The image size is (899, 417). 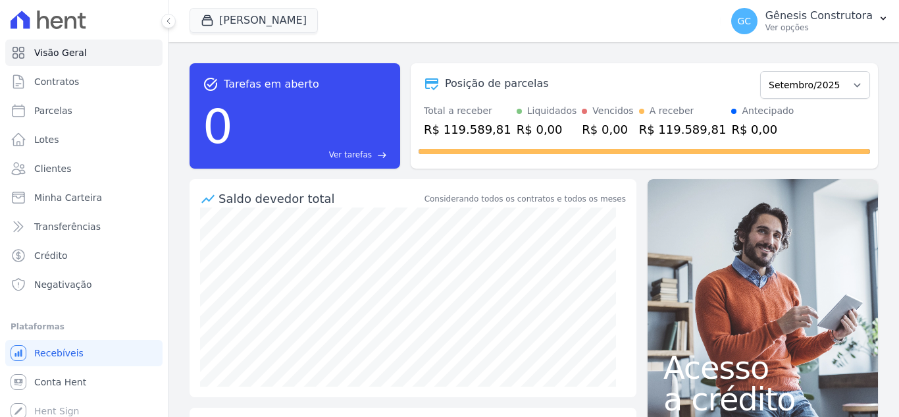 What do you see at coordinates (84, 53) in the screenshot?
I see `a: Visão Geral` at bounding box center [84, 53].